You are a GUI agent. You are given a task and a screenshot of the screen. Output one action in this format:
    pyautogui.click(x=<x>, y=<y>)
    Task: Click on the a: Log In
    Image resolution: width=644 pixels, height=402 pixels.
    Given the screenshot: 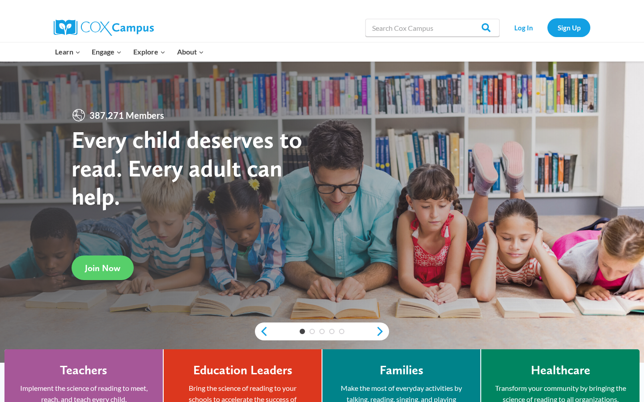 What is the action you would take?
    pyautogui.click(x=523, y=27)
    